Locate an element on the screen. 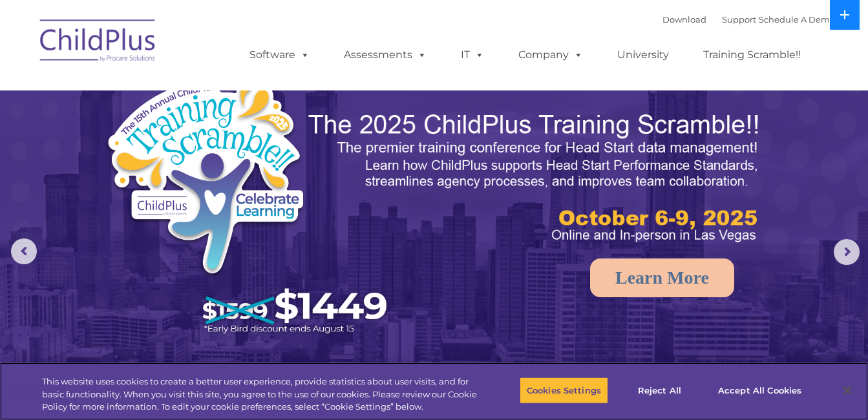  a: Assessments is located at coordinates (385, 55).